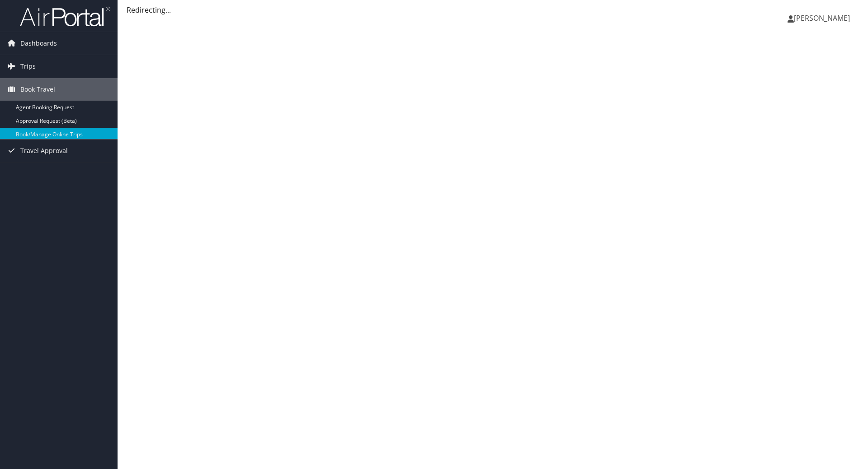 The height and width of the screenshot is (469, 868). I want to click on span: Travel Approval, so click(44, 151).